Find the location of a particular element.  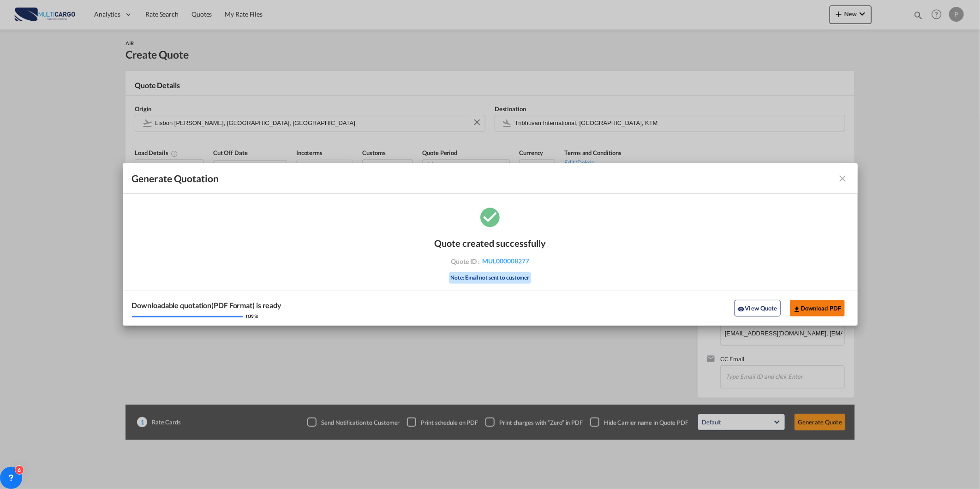

div: Quote ID : is located at coordinates (490, 261).